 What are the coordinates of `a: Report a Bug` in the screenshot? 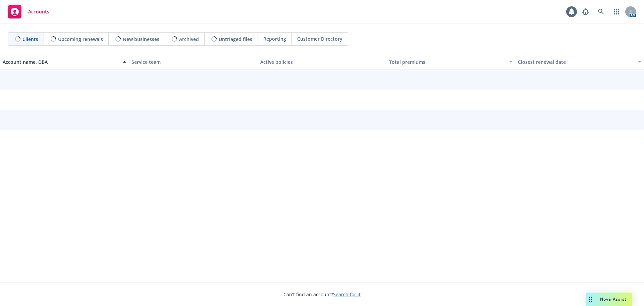 It's located at (586, 12).